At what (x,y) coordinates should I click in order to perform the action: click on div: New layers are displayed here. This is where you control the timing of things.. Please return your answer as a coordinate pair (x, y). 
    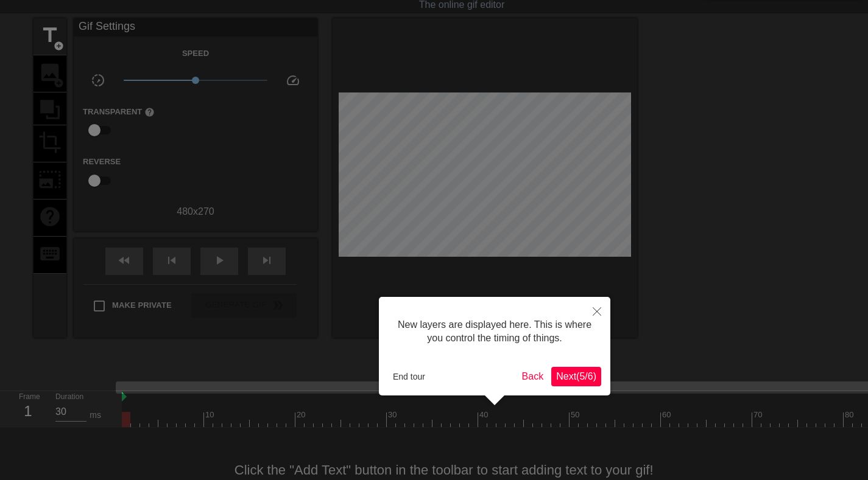
    Looking at the image, I should click on (495, 332).